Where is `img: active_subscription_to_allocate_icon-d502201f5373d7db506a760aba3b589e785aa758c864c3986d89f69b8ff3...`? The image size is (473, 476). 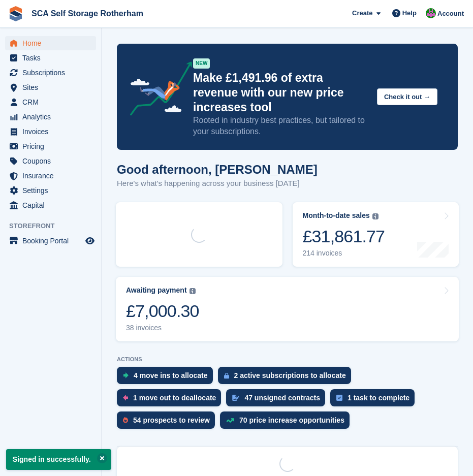
img: active_subscription_to_allocate_icon-d502201f5373d7db506a760aba3b589e785aa758c864c3986d89f69b8ff3... is located at coordinates (227, 375).